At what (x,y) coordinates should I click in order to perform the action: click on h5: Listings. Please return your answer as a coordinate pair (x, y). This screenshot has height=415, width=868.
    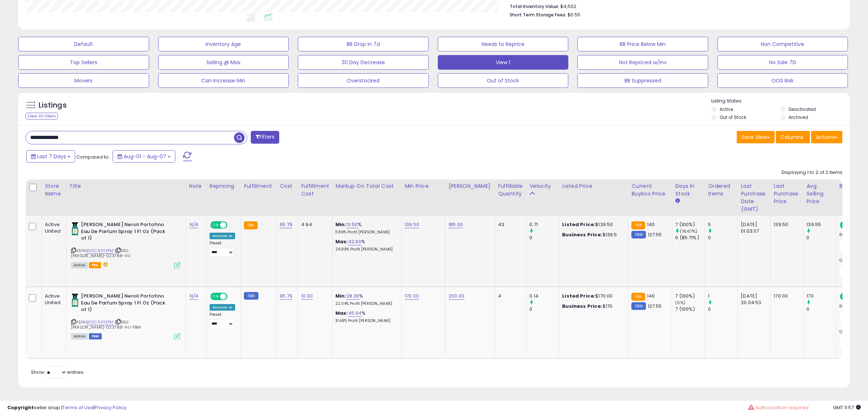
    Looking at the image, I should click on (52, 105).